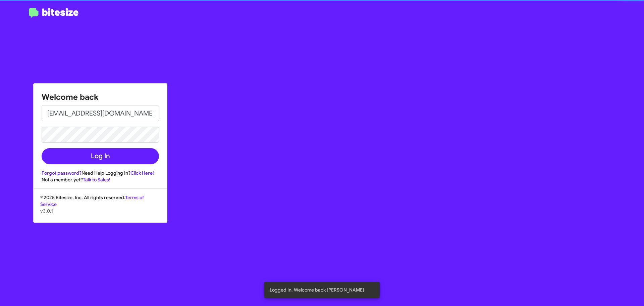 Image resolution: width=644 pixels, height=306 pixels. What do you see at coordinates (142, 173) in the screenshot?
I see `a: Click Here!` at bounding box center [142, 173].